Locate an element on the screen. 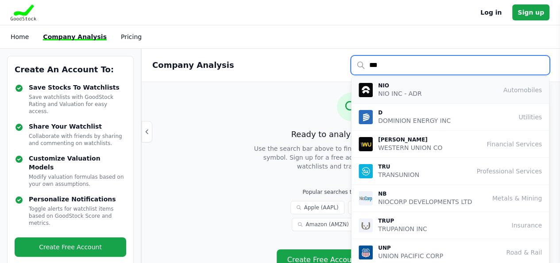  h4: Customize Valuation Models is located at coordinates (78, 163).